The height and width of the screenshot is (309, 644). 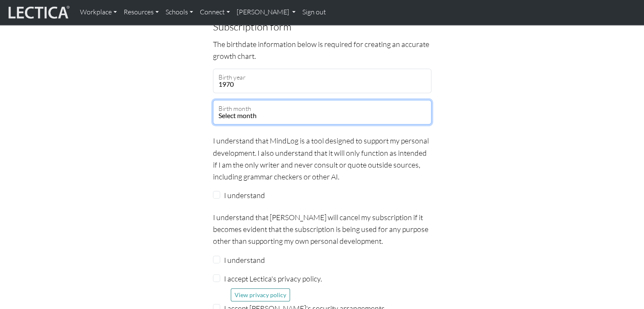 I want to click on button: View privacy policy, so click(x=260, y=295).